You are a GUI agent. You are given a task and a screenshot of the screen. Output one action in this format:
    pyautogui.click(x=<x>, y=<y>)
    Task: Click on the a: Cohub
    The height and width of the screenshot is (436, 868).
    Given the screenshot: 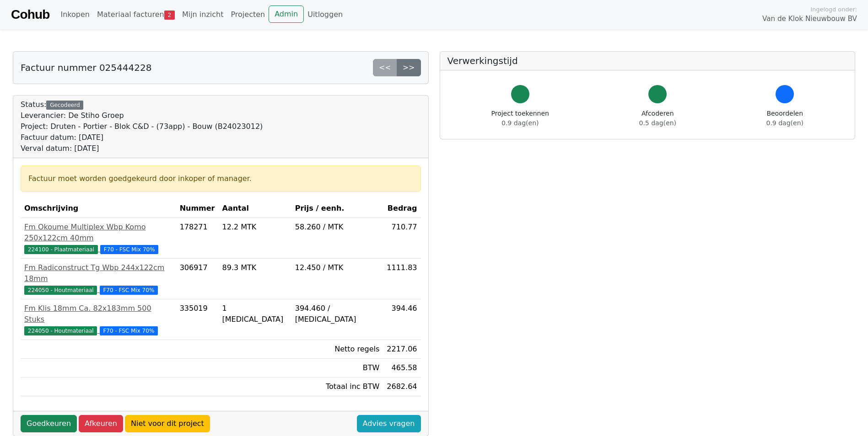 What is the action you would take?
    pyautogui.click(x=30, y=14)
    